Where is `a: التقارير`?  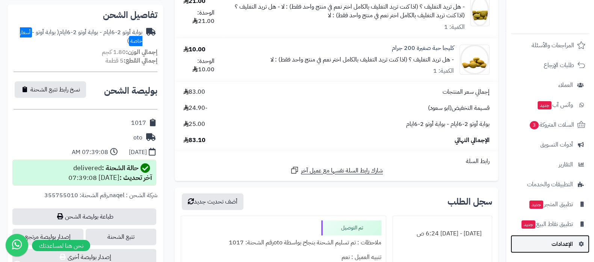
a: التقارير is located at coordinates (550, 165).